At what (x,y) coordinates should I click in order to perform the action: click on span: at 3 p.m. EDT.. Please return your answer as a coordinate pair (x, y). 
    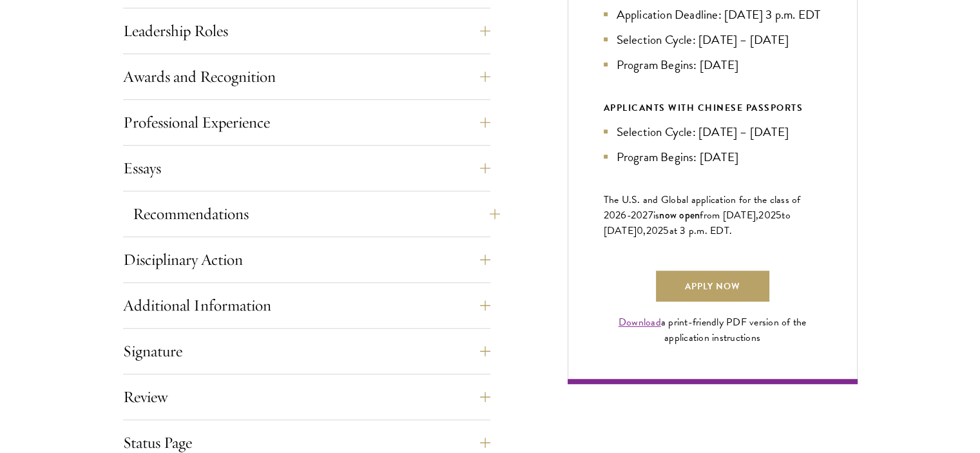
    Looking at the image, I should click on (701, 231).